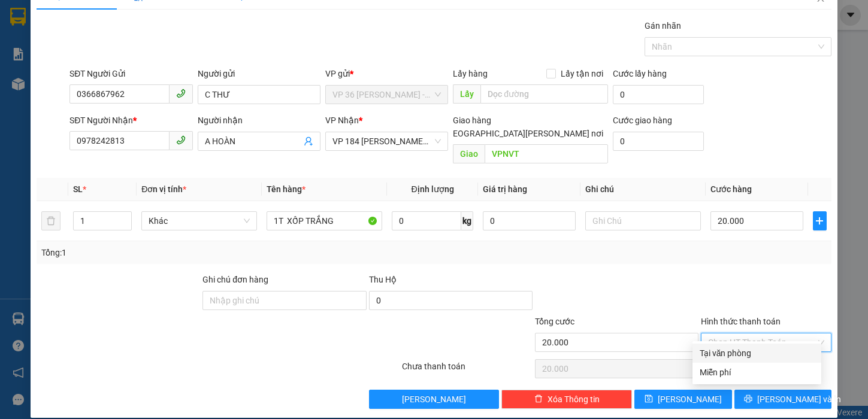  What do you see at coordinates (51, 221) in the screenshot?
I see `button: delete` at bounding box center [51, 221].